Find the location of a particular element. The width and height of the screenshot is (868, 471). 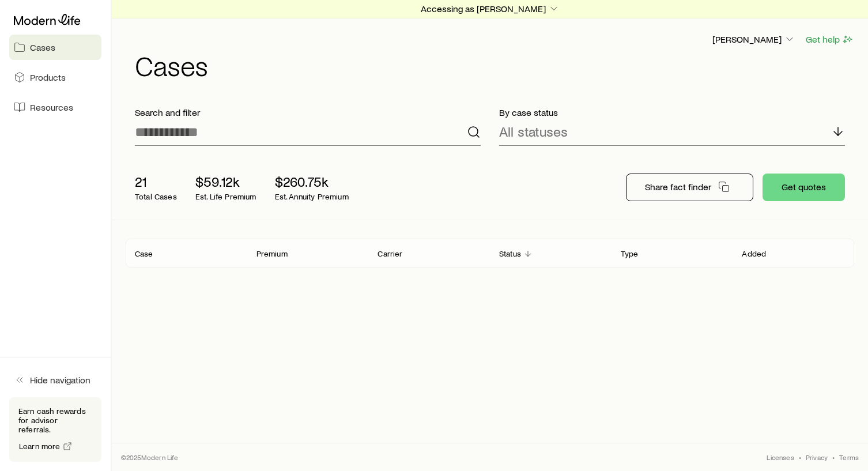

a: Privacy is located at coordinates (817, 457).